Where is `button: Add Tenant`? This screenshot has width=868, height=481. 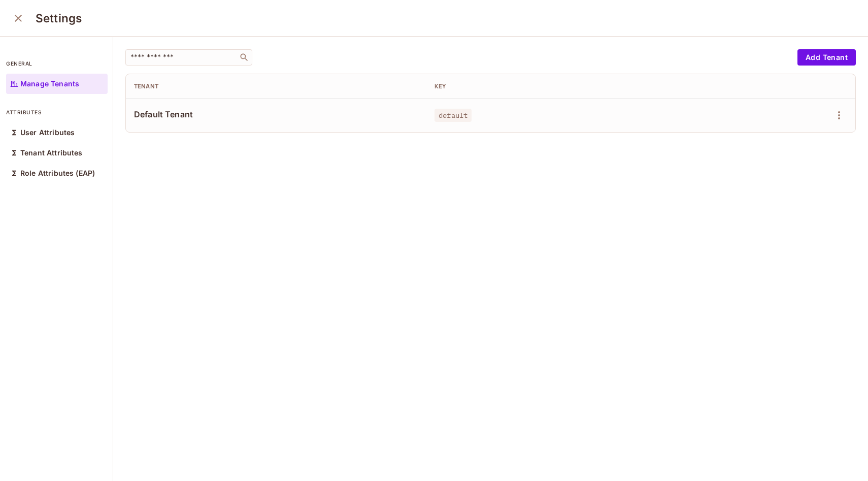
button: Add Tenant is located at coordinates (826, 57).